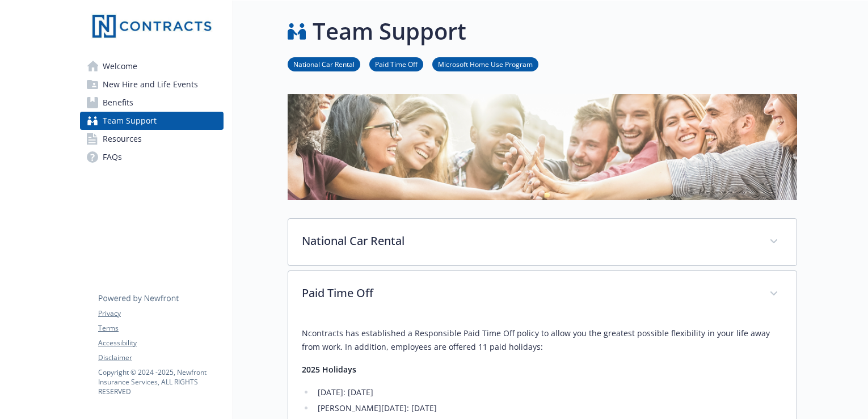 This screenshot has height=419, width=868. Describe the element at coordinates (112, 157) in the screenshot. I see `span: FAQs` at that location.